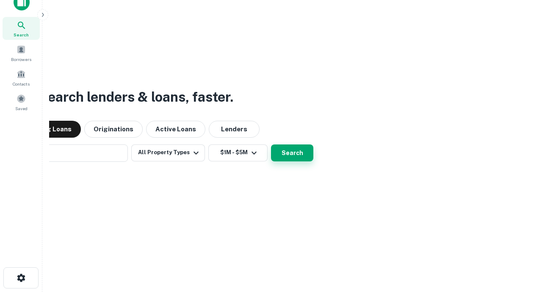  What do you see at coordinates (21, 28) in the screenshot?
I see `a: Search` at bounding box center [21, 28].